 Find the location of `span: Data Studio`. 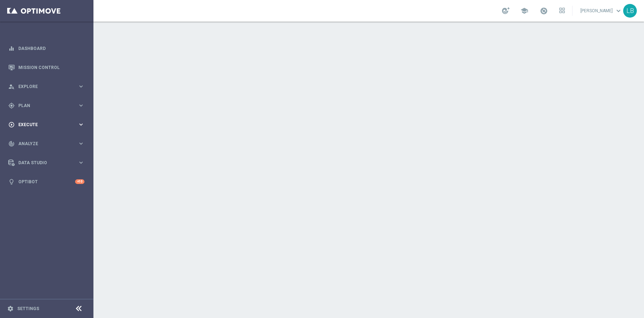

span: Data Studio is located at coordinates (48, 163).